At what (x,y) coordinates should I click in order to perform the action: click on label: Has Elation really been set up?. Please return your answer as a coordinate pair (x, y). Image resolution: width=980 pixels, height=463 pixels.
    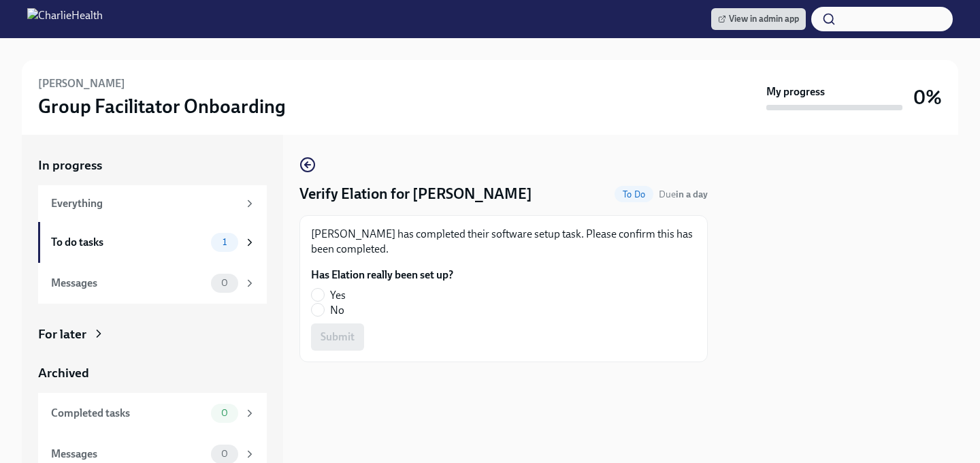
    Looking at the image, I should click on (382, 275).